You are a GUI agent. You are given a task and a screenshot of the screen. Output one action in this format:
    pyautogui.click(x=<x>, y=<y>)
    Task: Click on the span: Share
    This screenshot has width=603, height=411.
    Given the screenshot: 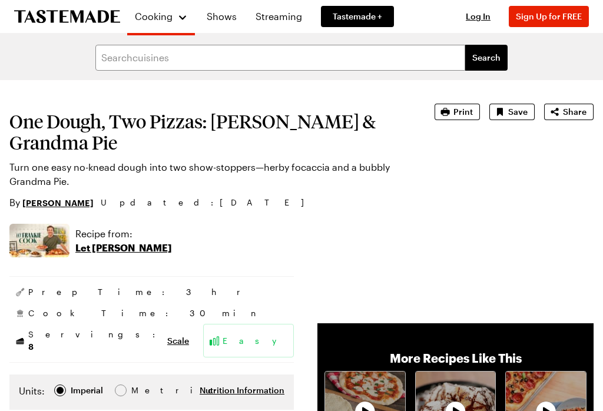 What is the action you would take?
    pyautogui.click(x=575, y=112)
    